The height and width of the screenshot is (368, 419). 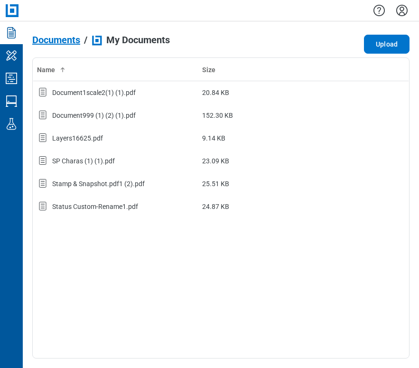 What do you see at coordinates (98, 184) in the screenshot?
I see `div: Stamp & Snapshot.pdf1 (2).pdf` at bounding box center [98, 184].